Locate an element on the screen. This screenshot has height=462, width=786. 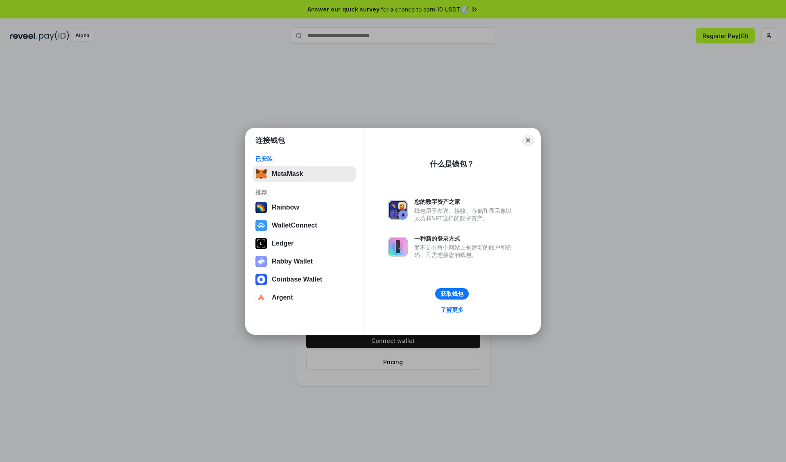
button: Rainbow is located at coordinates (304, 207).